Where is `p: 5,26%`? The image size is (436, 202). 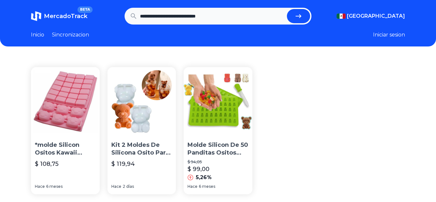 p: 5,26% is located at coordinates (204, 178).